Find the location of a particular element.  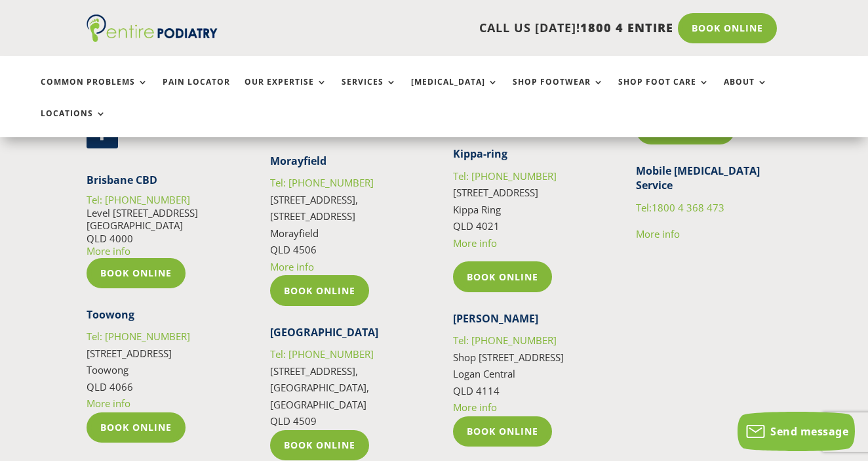

a: Pain Locator is located at coordinates (196, 92).